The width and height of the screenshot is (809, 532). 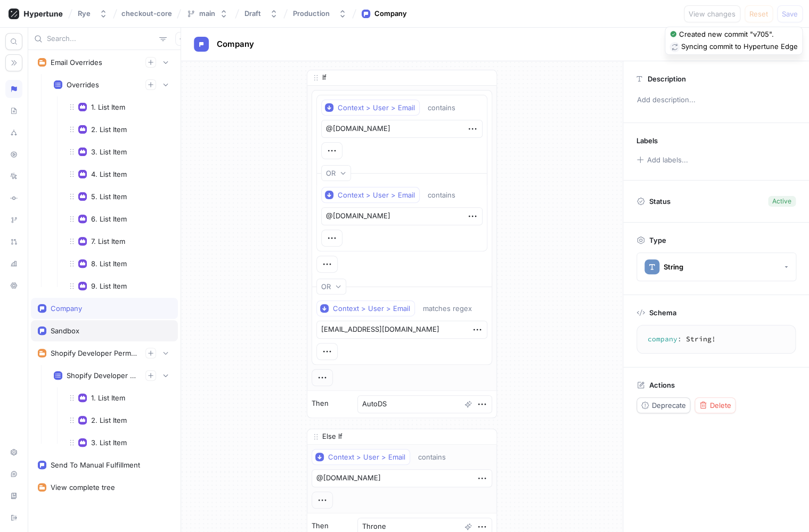 What do you see at coordinates (108, 286) in the screenshot?
I see `div: 9. List Item` at bounding box center [108, 286].